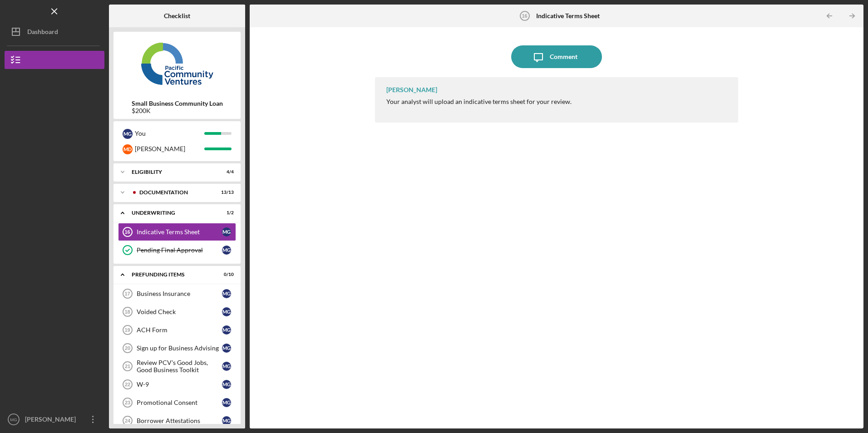 The image size is (868, 433). Describe the element at coordinates (177, 348) in the screenshot. I see `a: 20Sign up for Business AdvisingMG` at that location.